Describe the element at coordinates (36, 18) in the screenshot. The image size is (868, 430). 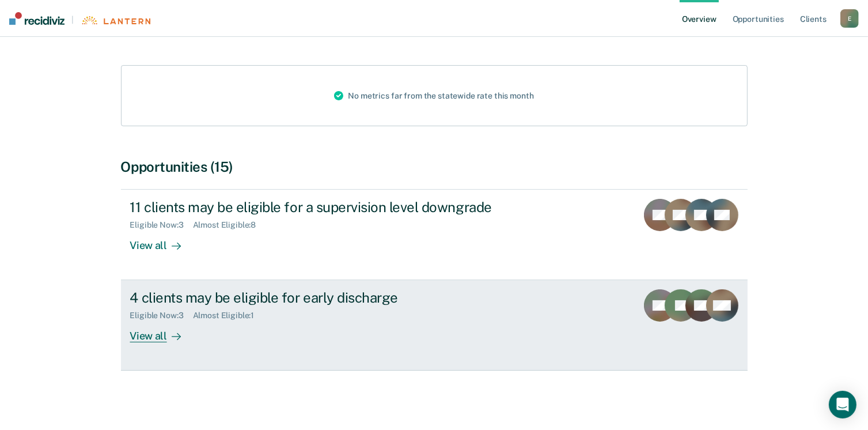
I see `img: Recidiviz` at that location.